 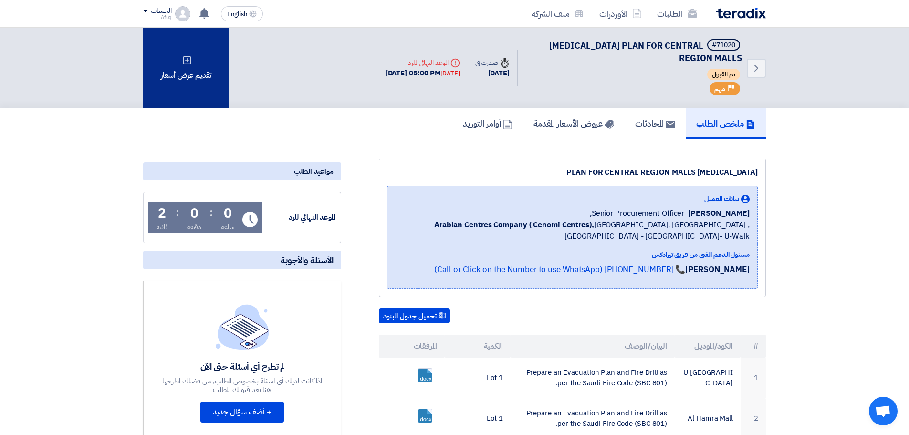 I want to click on div: تقديم عرض أسعار, so click(x=186, y=68).